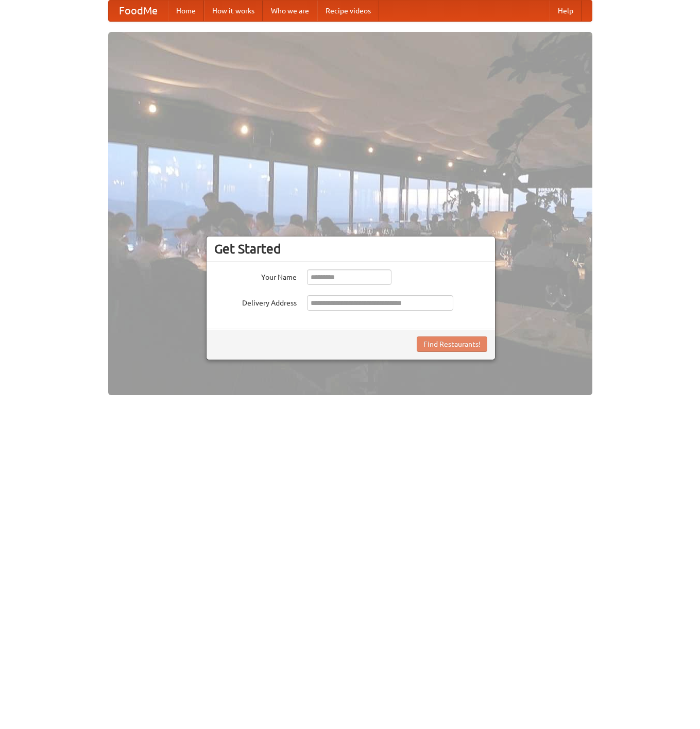 The image size is (700, 729). I want to click on a: Who we are, so click(290, 11).